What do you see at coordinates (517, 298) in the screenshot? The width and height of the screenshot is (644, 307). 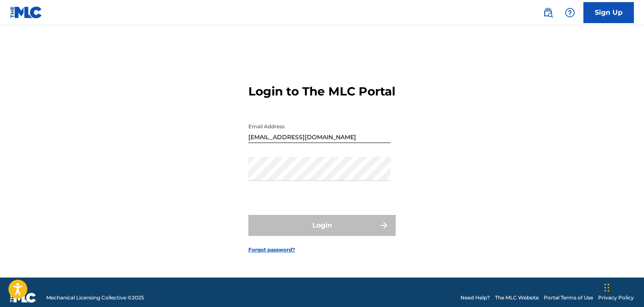 I see `a: The MLC Website` at bounding box center [517, 298].